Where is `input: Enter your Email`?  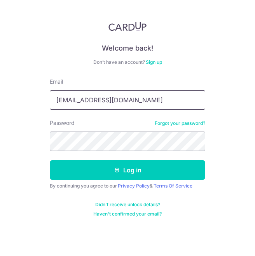 input: Enter your Email is located at coordinates (127, 100).